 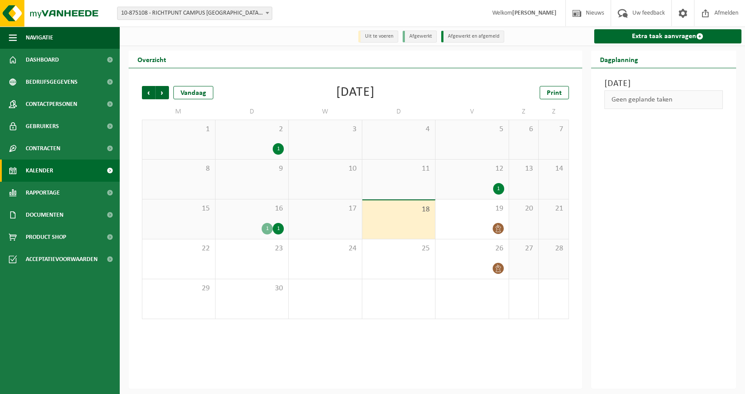 I want to click on span: Product Shop, so click(x=46, y=237).